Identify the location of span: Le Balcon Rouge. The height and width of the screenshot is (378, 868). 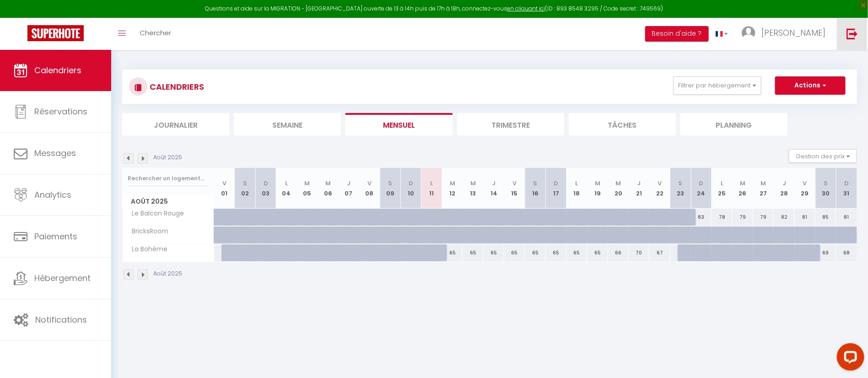
(155, 214).